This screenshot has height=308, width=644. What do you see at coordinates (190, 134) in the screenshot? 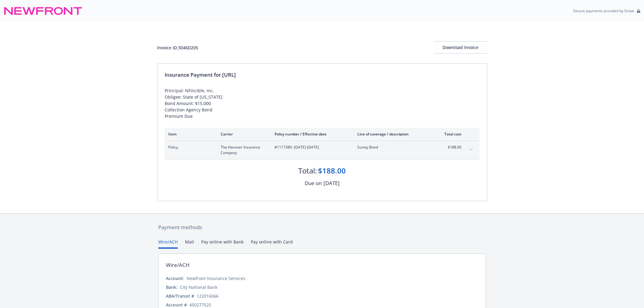
I see `div: Item` at bounding box center [190, 134].